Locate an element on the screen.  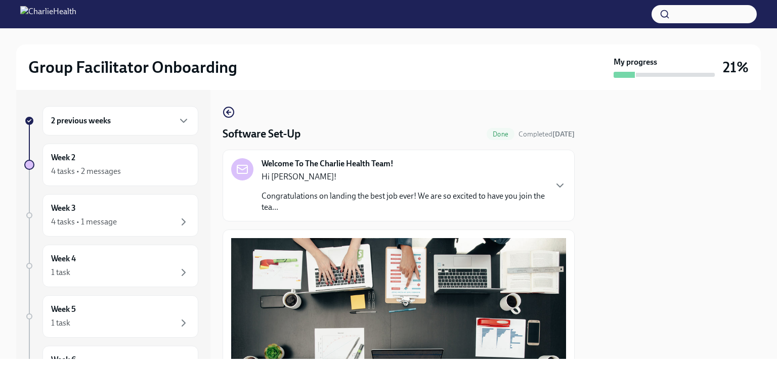
span: Completed is located at coordinates (547, 134).